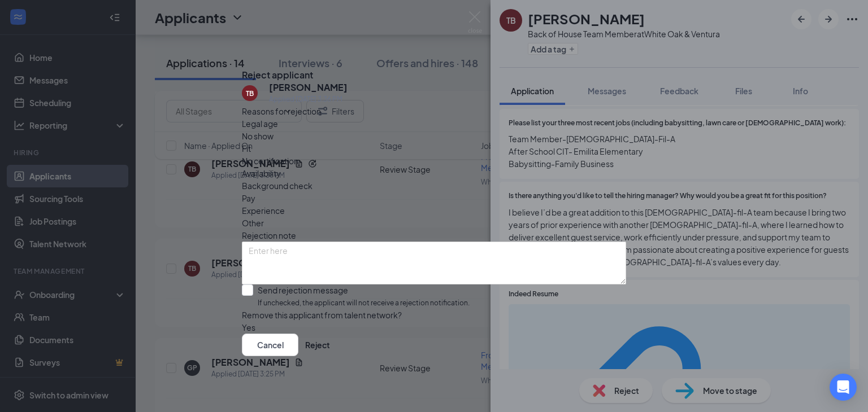  I want to click on span: Yes, so click(249, 327).